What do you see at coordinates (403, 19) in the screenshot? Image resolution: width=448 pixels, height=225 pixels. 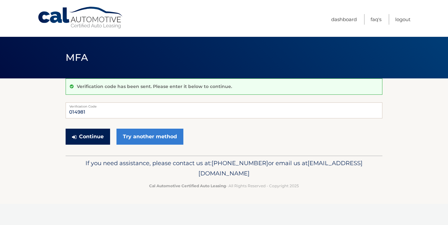 I see `a: Logout` at bounding box center [403, 19].